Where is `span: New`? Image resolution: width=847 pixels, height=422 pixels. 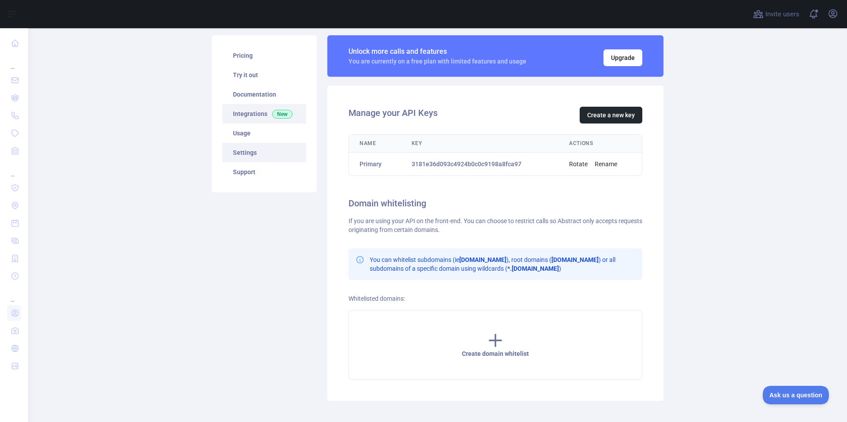 span: New is located at coordinates (282, 114).